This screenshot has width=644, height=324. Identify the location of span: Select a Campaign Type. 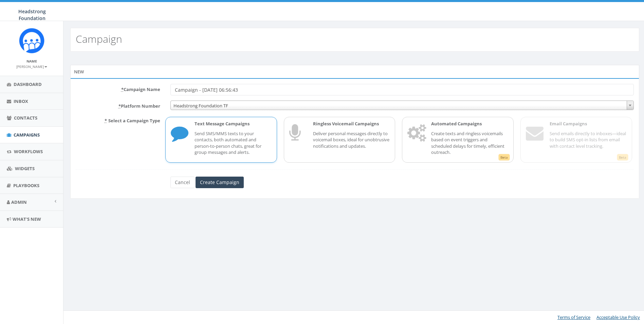
(134, 120).